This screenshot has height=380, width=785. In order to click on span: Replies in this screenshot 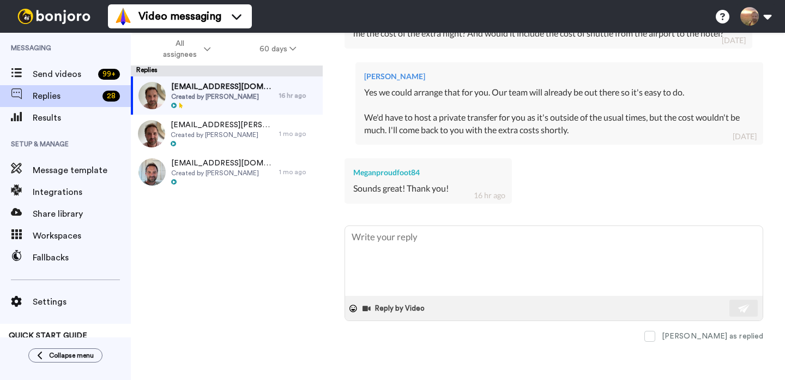, I will do `click(65, 96)`.